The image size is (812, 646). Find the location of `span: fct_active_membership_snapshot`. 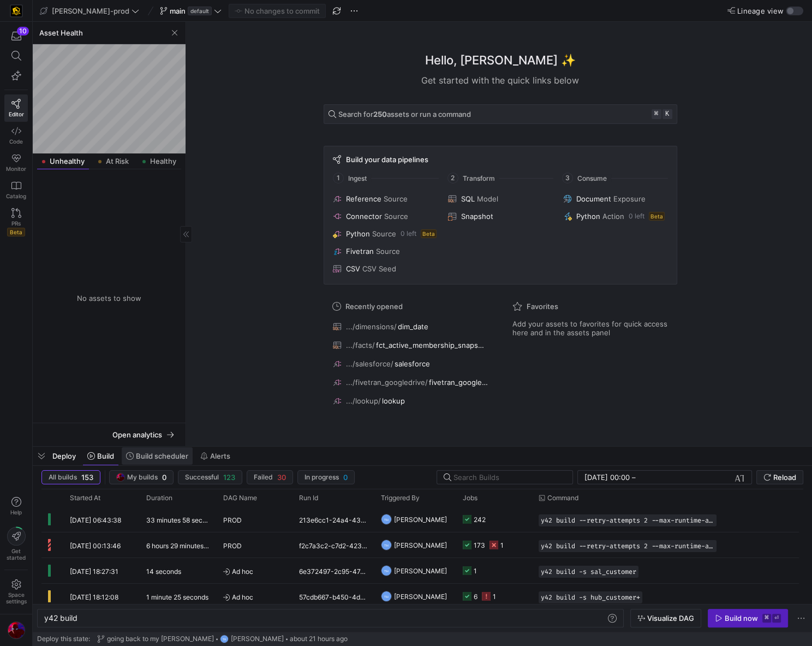

span: fct_active_membership_snapshot is located at coordinates (432, 345).